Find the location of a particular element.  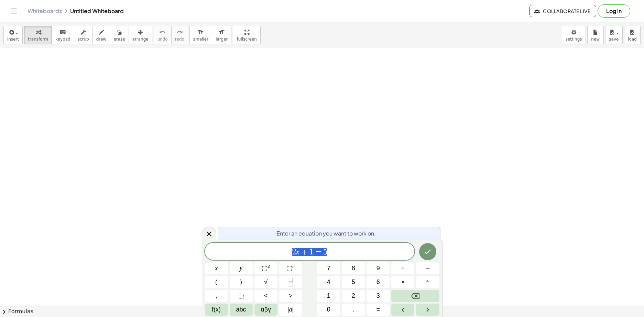

button: Collaborate Live is located at coordinates (562, 11).